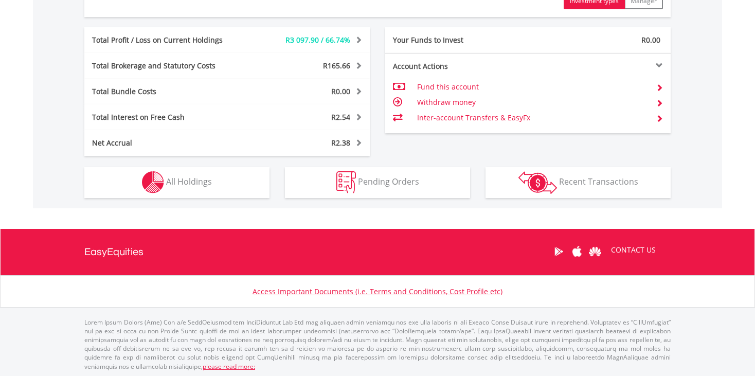  I want to click on div: Total Bundle Costs, so click(168, 92).